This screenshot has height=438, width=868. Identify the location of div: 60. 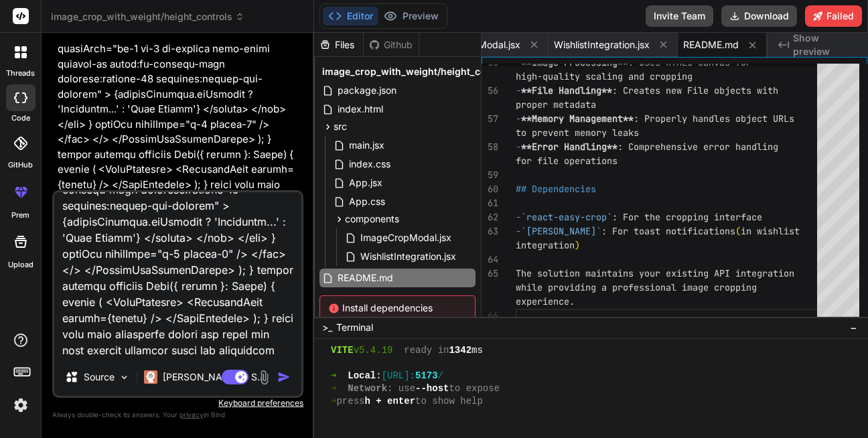
(489, 189).